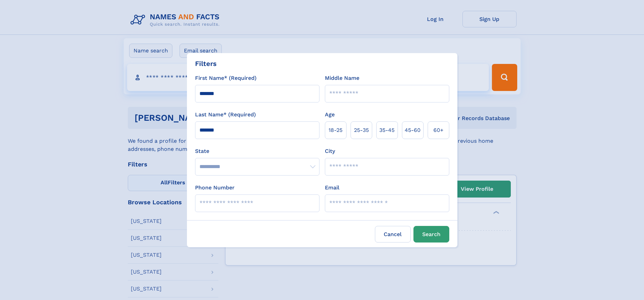 The width and height of the screenshot is (644, 300). What do you see at coordinates (387, 130) in the screenshot?
I see `span: 35‑45` at bounding box center [387, 130].